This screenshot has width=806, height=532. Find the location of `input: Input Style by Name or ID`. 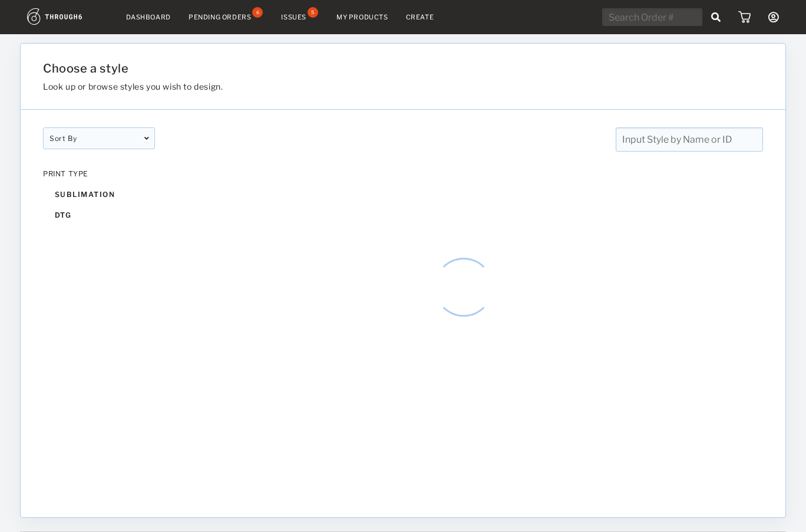

input: Input Style by Name or ID is located at coordinates (690, 139).